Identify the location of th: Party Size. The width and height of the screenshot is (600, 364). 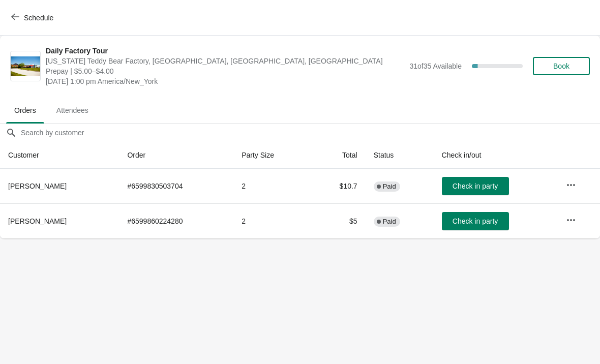
(272, 155).